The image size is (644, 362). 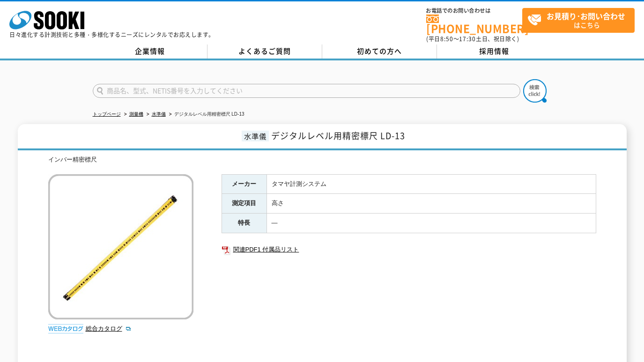 What do you see at coordinates (107, 114) in the screenshot?
I see `a: トップページ` at bounding box center [107, 114].